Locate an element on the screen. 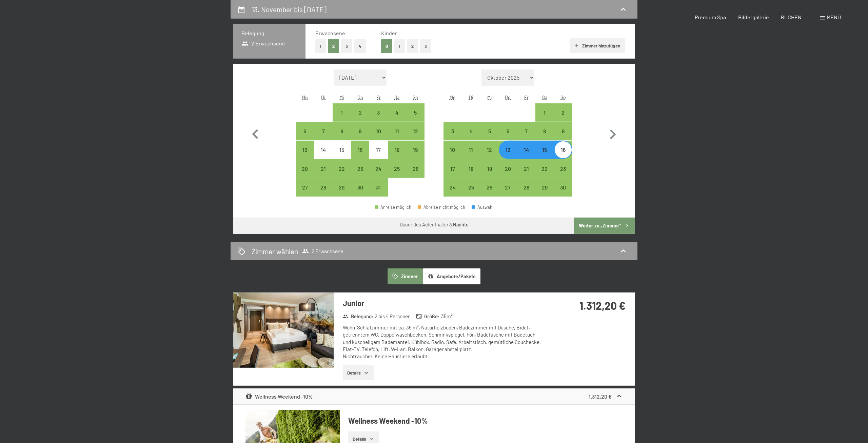 The height and width of the screenshot is (443, 868). div: Tue Nov 25 2025 is located at coordinates (471, 188).